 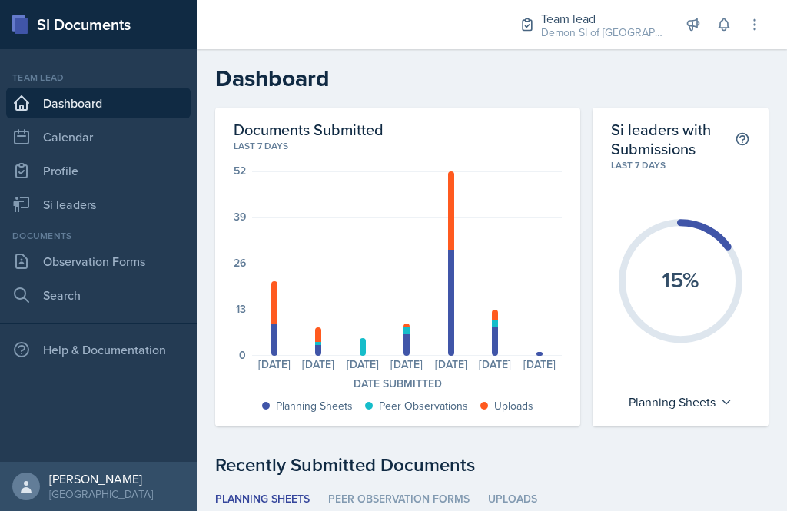 I want to click on a: Profile, so click(x=98, y=171).